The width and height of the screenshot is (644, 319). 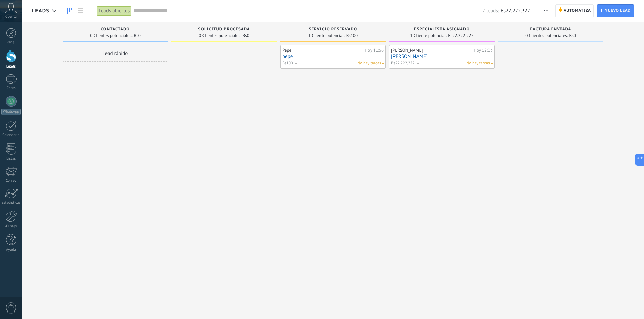 I want to click on span: Solicitud procesada, so click(x=224, y=30).